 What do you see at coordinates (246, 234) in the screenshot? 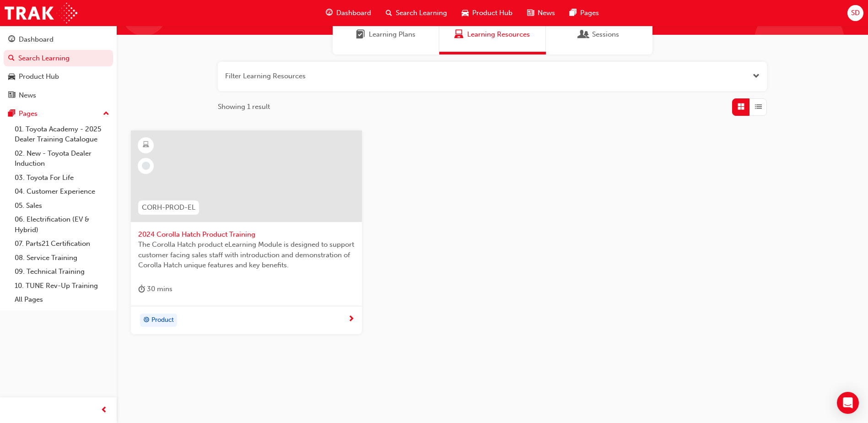
I see `span: 2024 Corolla Hatch Product Training` at bounding box center [246, 234].